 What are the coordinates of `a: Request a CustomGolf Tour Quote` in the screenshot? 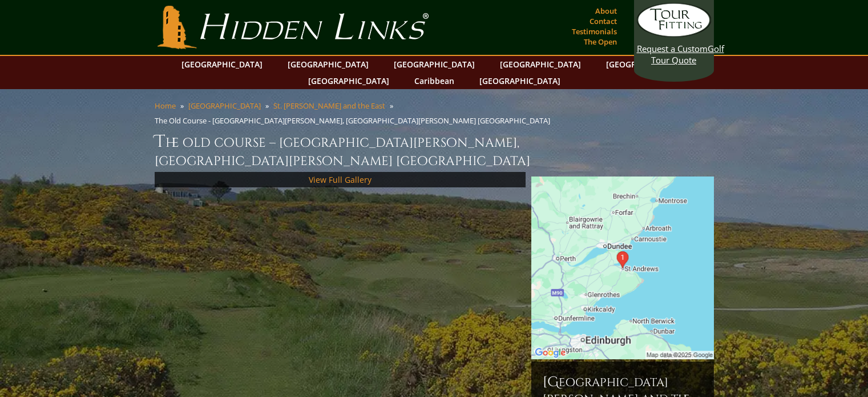 It's located at (674, 34).